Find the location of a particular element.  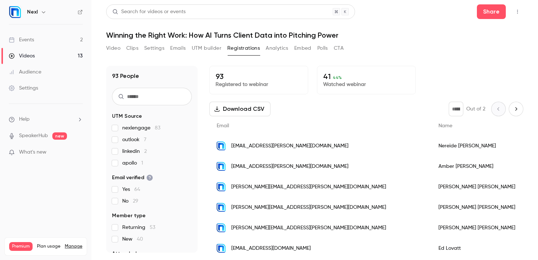

div: Ed Lovatt is located at coordinates (483, 248).